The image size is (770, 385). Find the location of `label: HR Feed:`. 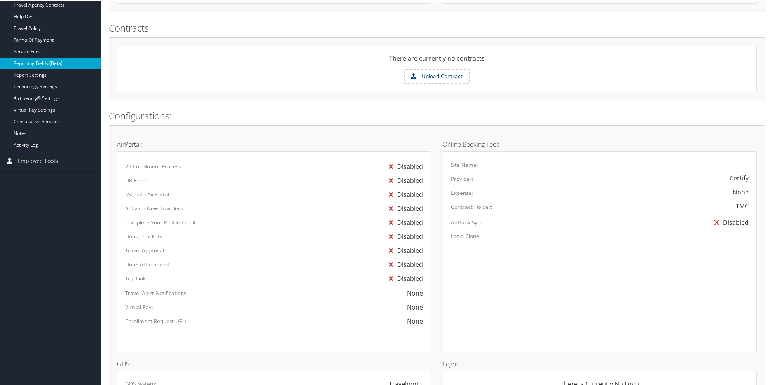

label: HR Feed: is located at coordinates (136, 180).